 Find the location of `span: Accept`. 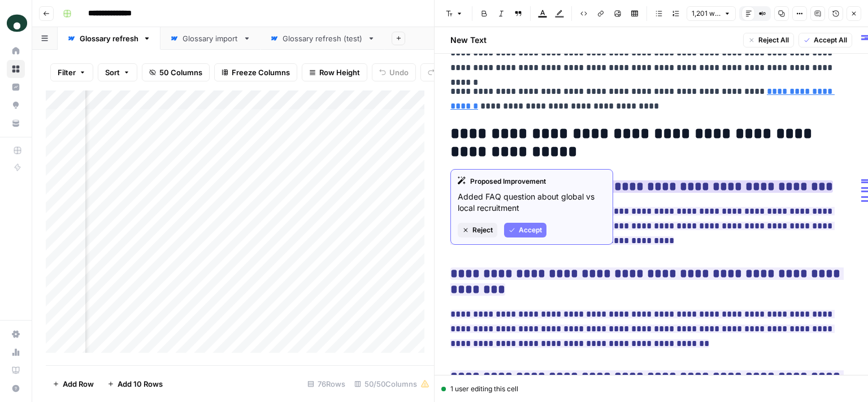

span: Accept is located at coordinates (530, 230).